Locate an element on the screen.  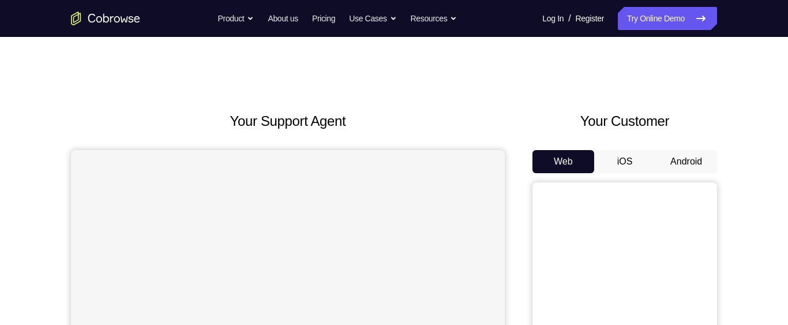
button: Android is located at coordinates (686, 161).